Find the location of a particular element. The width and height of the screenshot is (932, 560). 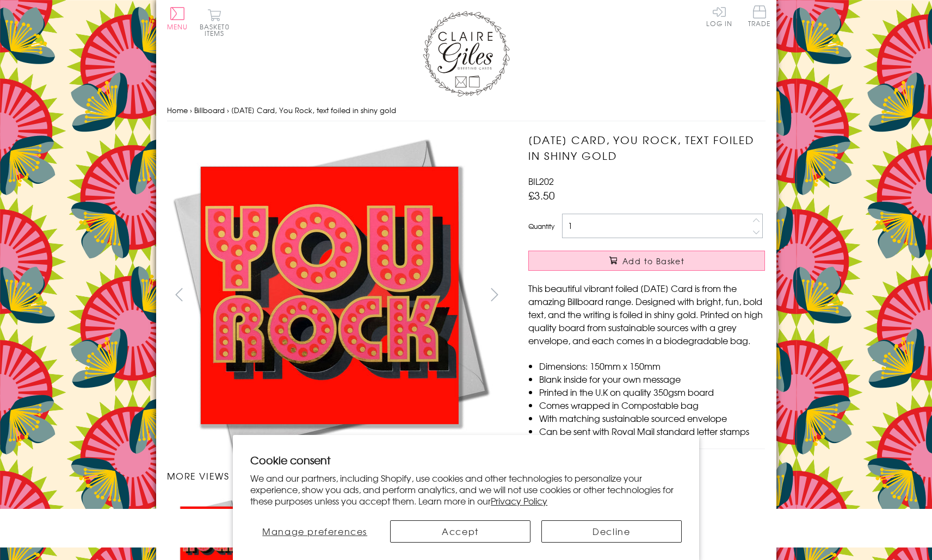

span: £3.50 is located at coordinates (542, 195).